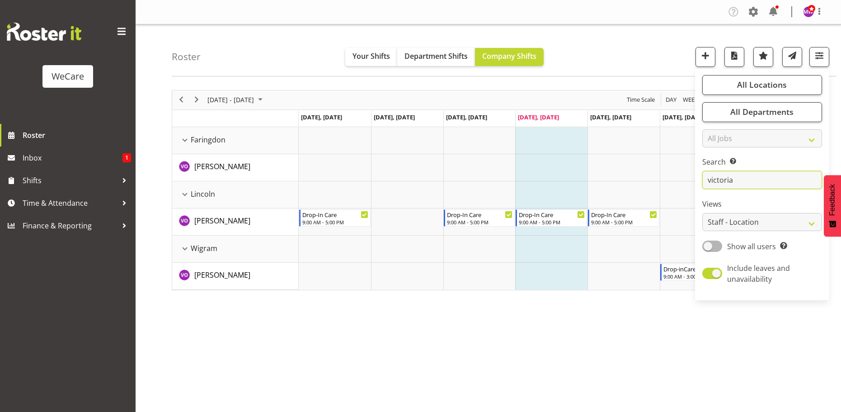  Describe the element at coordinates (371, 57) in the screenshot. I see `button: Your Shifts` at that location.